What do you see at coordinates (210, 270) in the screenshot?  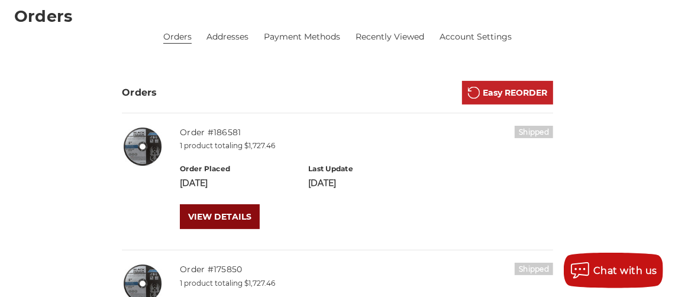 I see `a: Order #175850` at bounding box center [210, 270].